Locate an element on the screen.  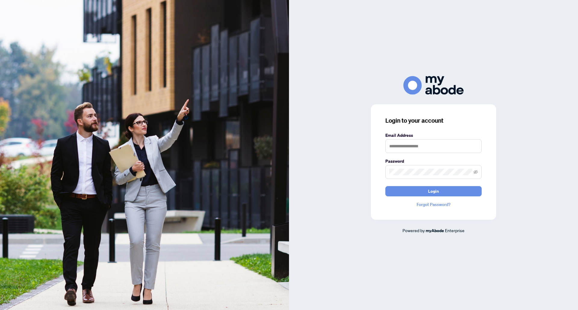
span: Enterprise is located at coordinates (455, 231).